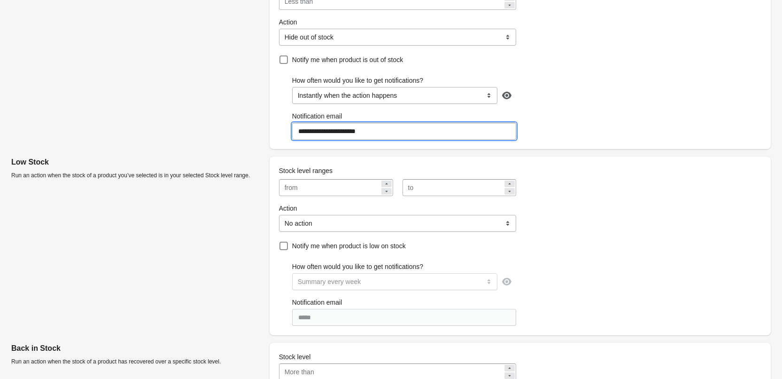 Image resolution: width=782 pixels, height=379 pixels. I want to click on div: from, so click(291, 188).